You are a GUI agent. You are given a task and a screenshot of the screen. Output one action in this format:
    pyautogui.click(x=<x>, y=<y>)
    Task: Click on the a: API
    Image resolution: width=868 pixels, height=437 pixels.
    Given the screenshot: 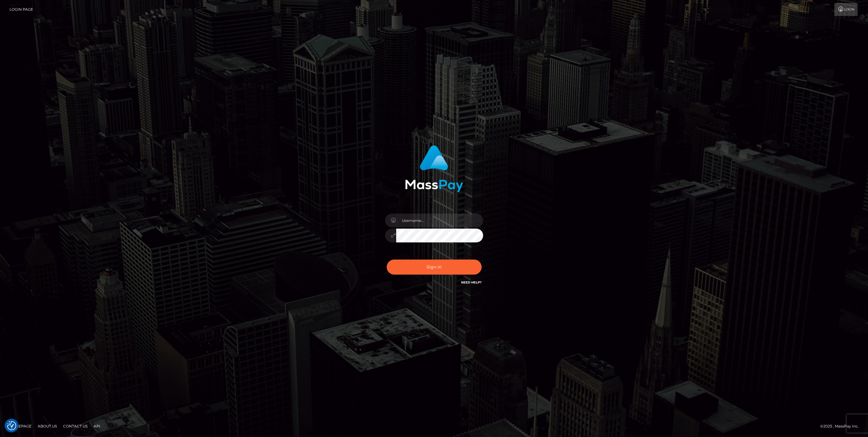 What is the action you would take?
    pyautogui.click(x=97, y=426)
    